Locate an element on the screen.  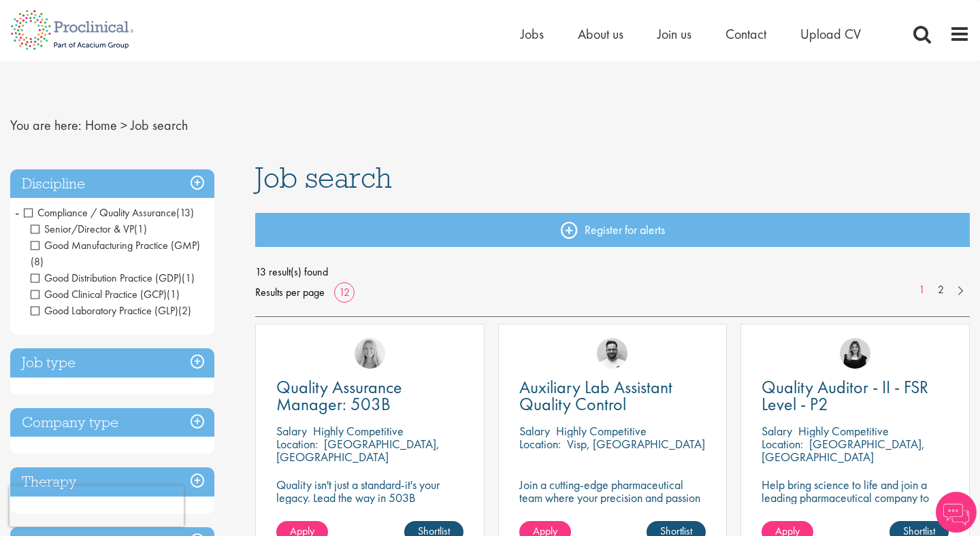
a: About us is located at coordinates (600, 34).